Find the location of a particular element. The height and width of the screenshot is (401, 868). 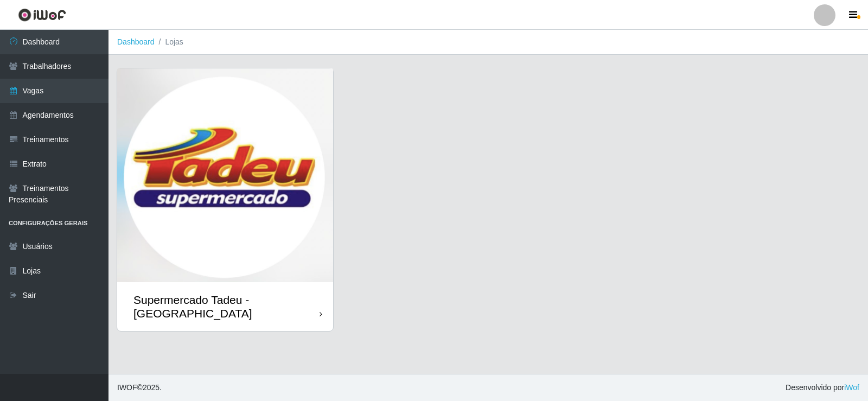

span: IWOF is located at coordinates (127, 387).